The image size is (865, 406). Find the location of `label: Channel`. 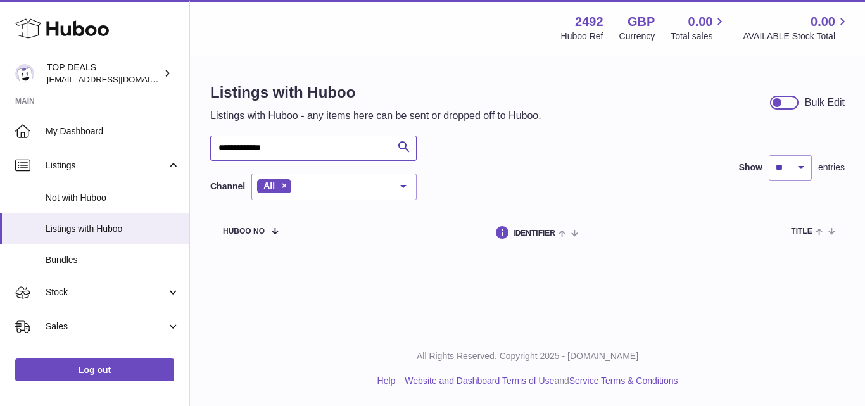

label: Channel is located at coordinates (227, 186).